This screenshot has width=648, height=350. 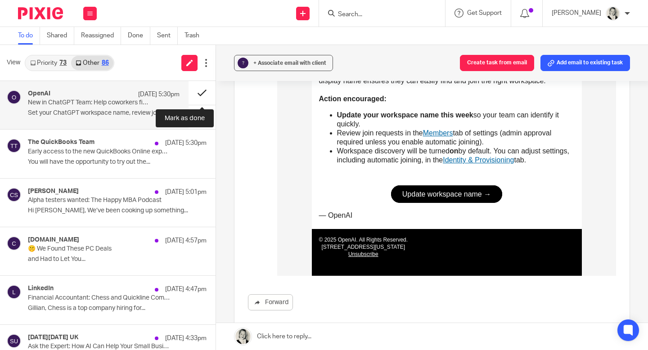 I want to click on h4: LinkedIn, so click(x=41, y=289).